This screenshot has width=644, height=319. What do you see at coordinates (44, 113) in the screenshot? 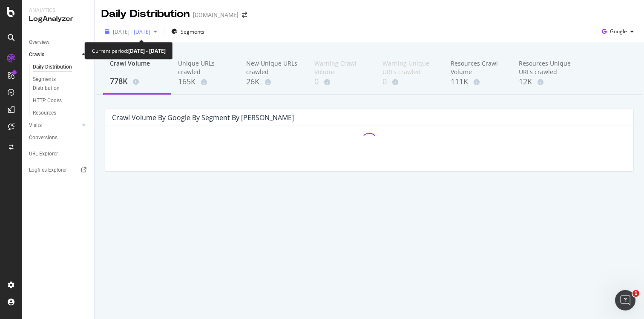
I see `div: Resources` at bounding box center [44, 113].